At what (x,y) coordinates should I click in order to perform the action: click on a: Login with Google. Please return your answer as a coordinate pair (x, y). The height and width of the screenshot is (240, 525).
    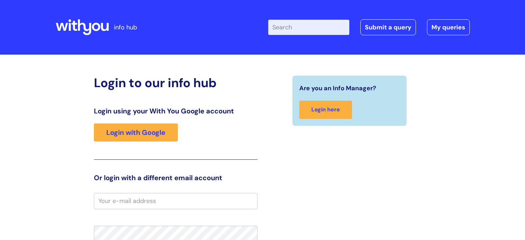
    Looking at the image, I should click on (136, 132).